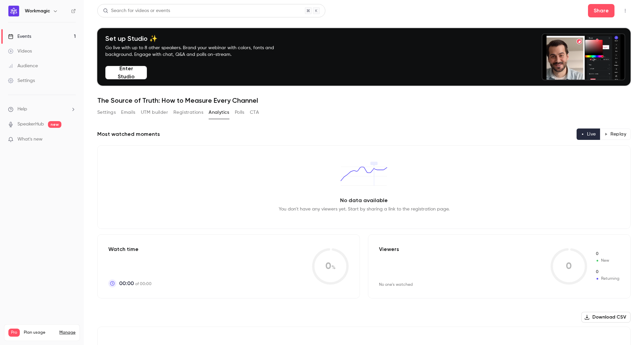 Image resolution: width=644 pixels, height=345 pixels. Describe the element at coordinates (615, 134) in the screenshot. I see `button: Replay` at that location.